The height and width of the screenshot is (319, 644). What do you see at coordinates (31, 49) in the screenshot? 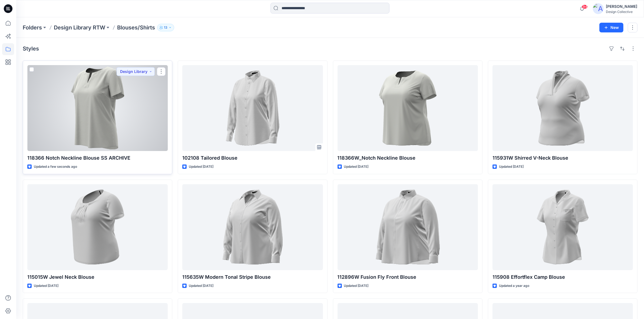
I see `h4: Styles` at bounding box center [31, 49].